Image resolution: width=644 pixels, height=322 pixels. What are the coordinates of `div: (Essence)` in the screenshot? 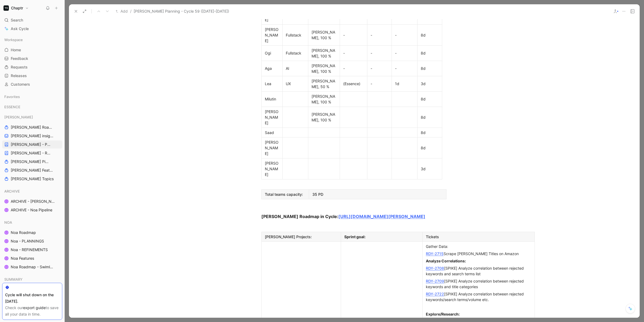 It's located at (353, 84).